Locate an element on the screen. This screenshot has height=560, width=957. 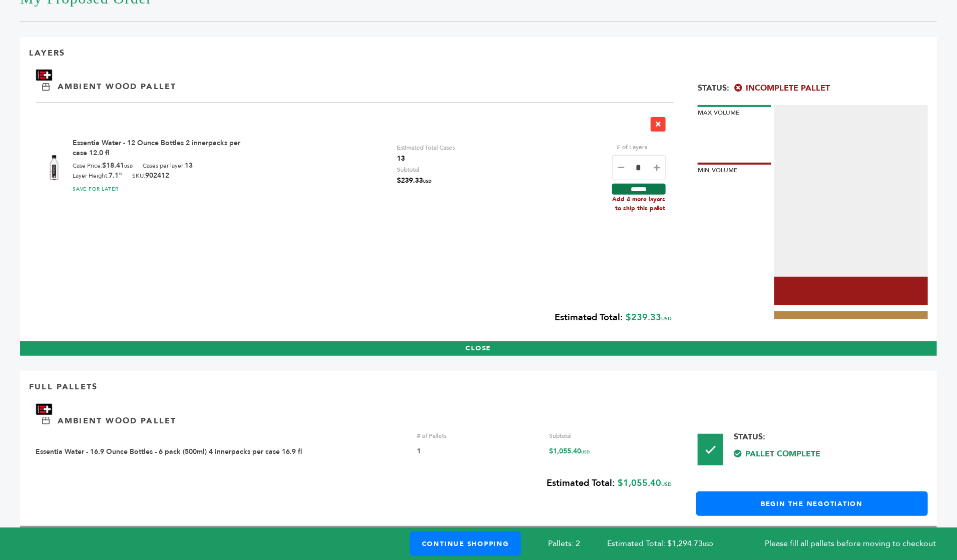
a: Continue Shopping is located at coordinates (466, 543).